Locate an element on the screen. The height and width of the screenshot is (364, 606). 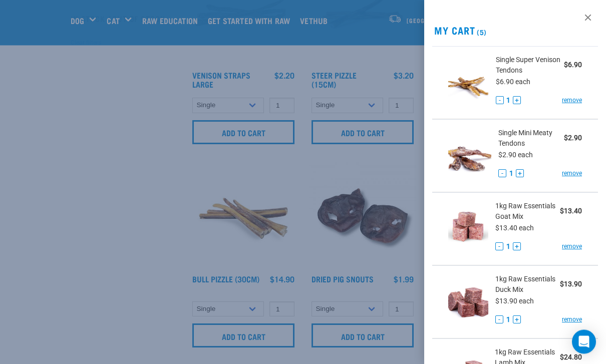
h2: My Cart is located at coordinates (515, 30).